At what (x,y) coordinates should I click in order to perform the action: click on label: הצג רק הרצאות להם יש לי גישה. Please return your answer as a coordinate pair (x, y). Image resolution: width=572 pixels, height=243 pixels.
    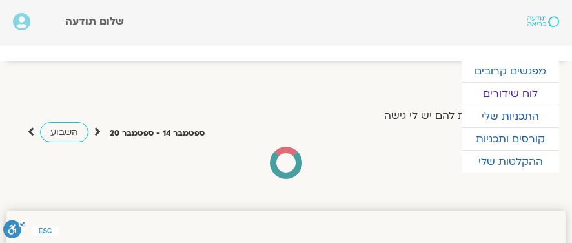
    Looking at the image, I should click on (458, 116).